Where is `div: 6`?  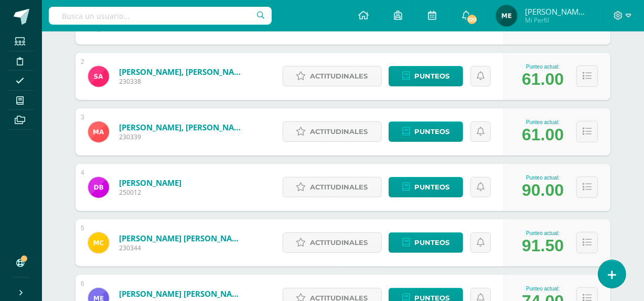
div: 6 is located at coordinates (82, 284).